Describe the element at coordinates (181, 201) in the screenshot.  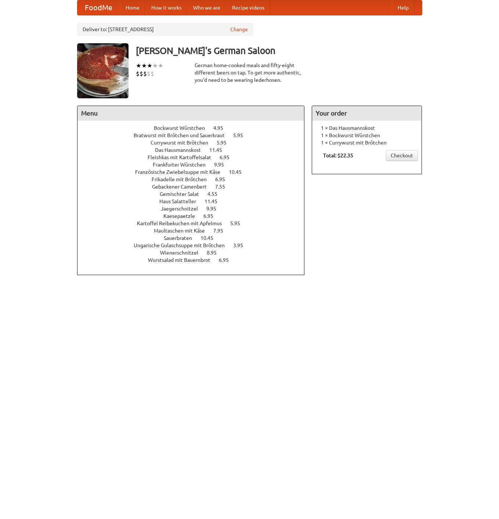
I see `span: Haus Salatteller` at that location.